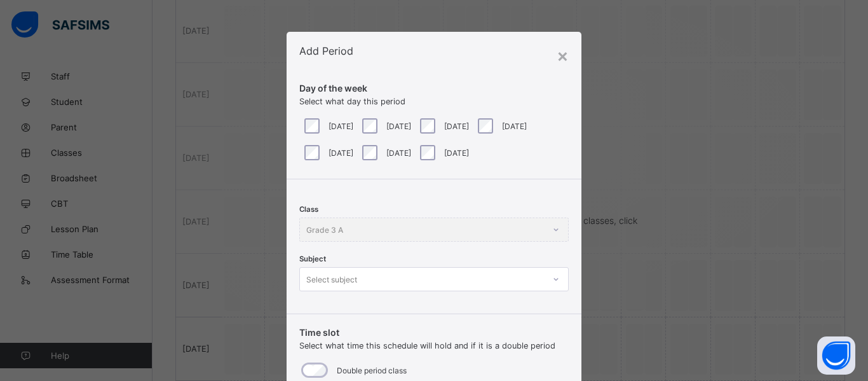 The height and width of the screenshot is (381, 868). What do you see at coordinates (837, 356) in the screenshot?
I see `button: Open asap` at bounding box center [837, 356].